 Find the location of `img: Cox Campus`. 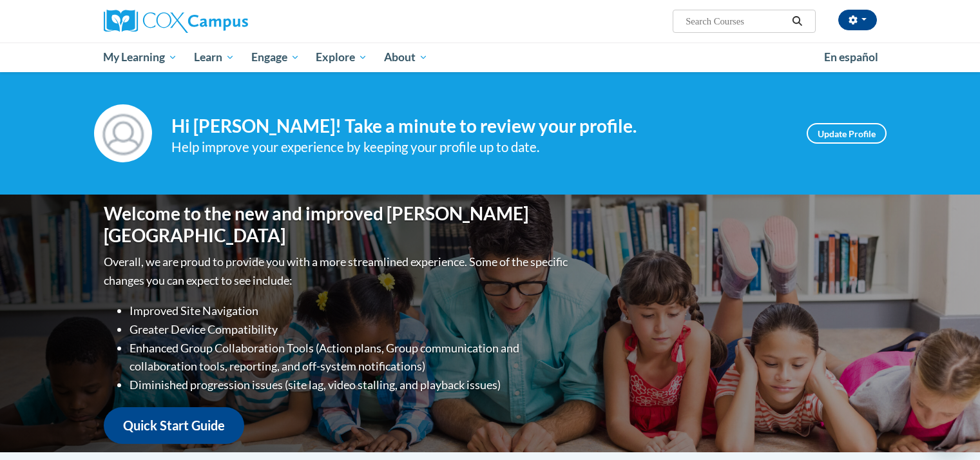

img: Cox Campus is located at coordinates (175, 21).